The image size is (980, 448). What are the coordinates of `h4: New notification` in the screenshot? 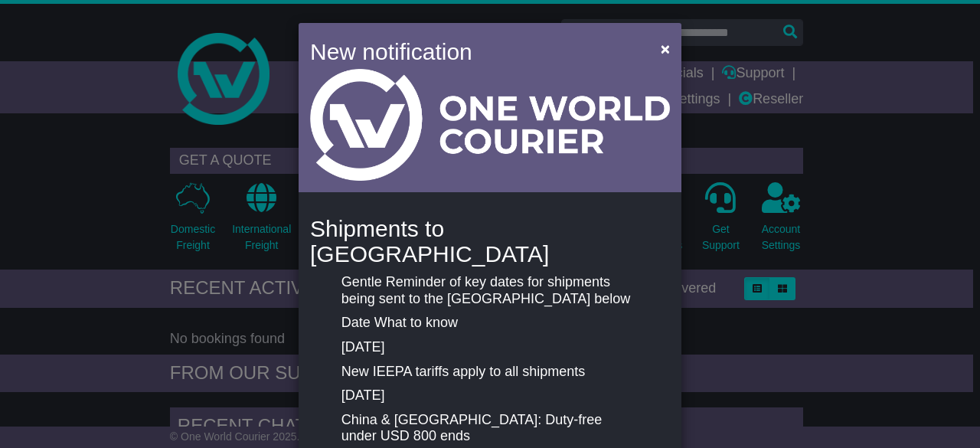 It's located at (474, 51).